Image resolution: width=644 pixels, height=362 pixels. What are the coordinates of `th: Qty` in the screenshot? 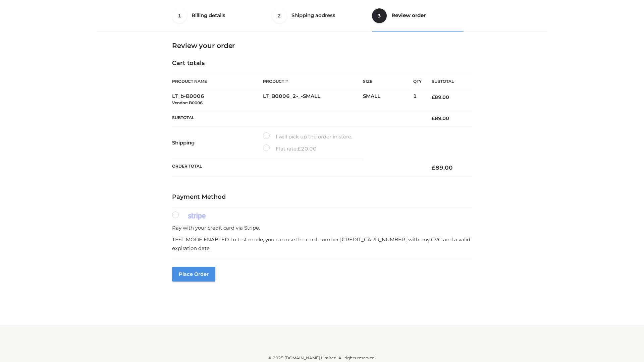 It's located at (418, 81).